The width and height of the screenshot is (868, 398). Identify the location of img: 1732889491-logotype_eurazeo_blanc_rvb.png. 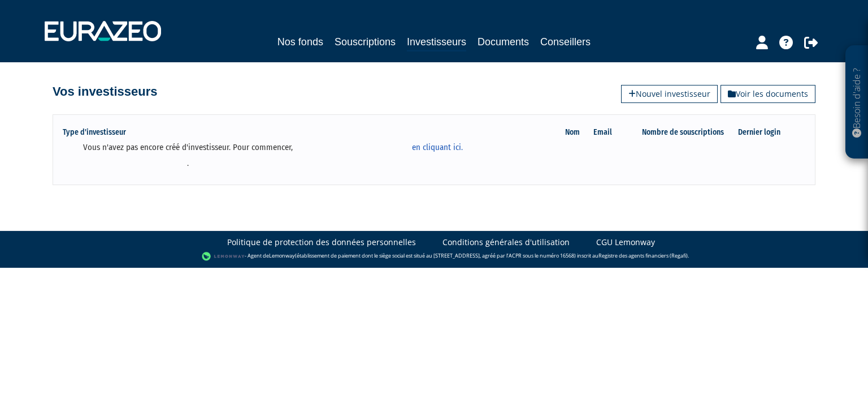
(103, 31).